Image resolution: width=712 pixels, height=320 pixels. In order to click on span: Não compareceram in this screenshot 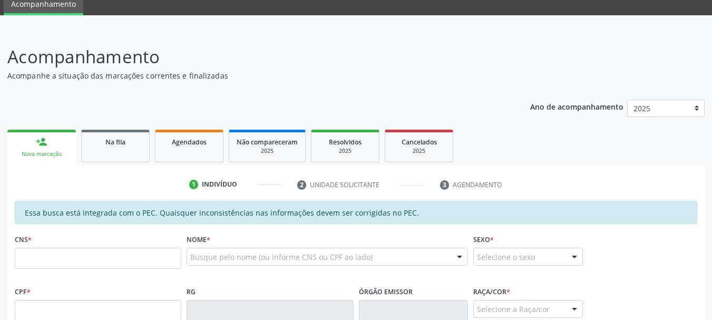, I will do `click(267, 142)`.